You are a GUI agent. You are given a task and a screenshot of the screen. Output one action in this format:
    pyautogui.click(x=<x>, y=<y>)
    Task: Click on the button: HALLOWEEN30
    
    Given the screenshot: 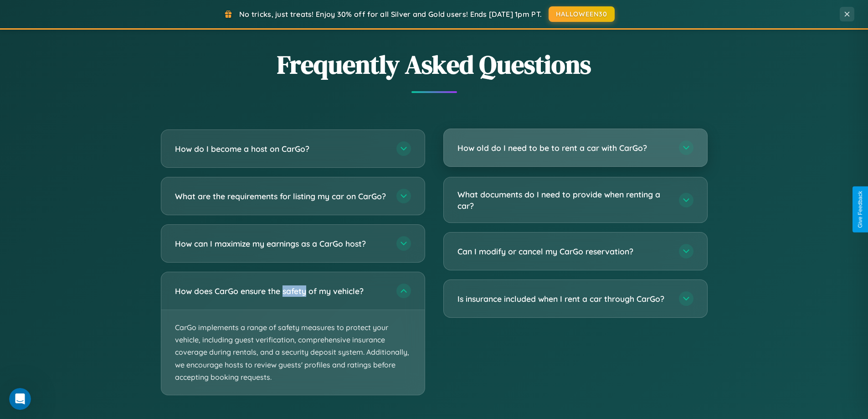 What is the action you would take?
    pyautogui.click(x=581, y=14)
    